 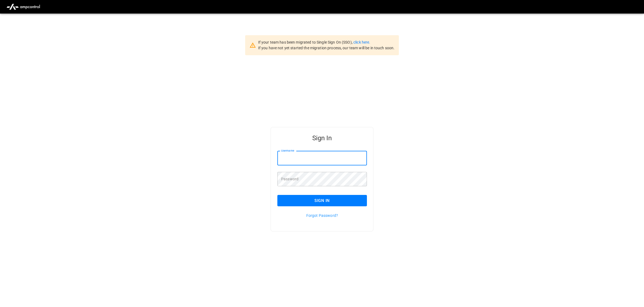 I want to click on h5: Sign In, so click(x=322, y=138).